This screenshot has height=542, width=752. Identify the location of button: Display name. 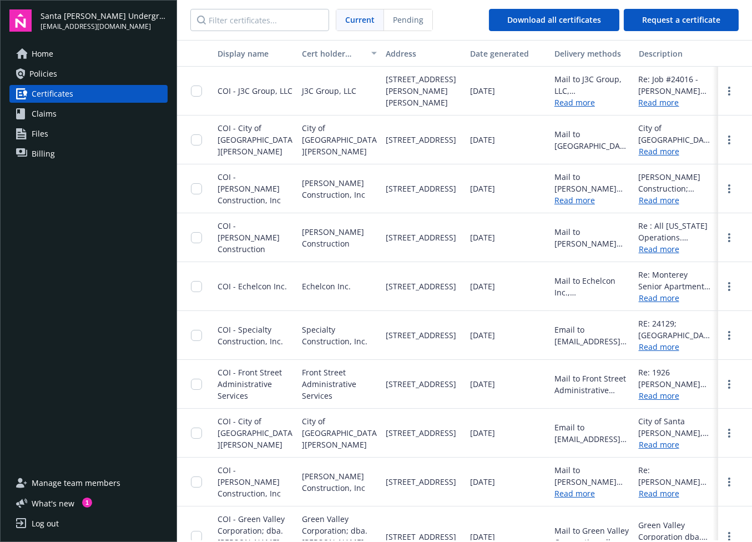
(255, 53).